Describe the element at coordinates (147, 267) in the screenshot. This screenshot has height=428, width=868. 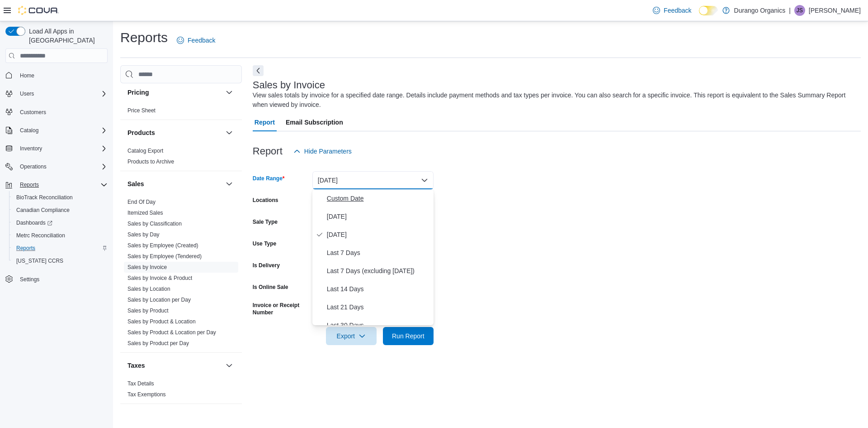
I see `span: Sales by Invoice` at that location.